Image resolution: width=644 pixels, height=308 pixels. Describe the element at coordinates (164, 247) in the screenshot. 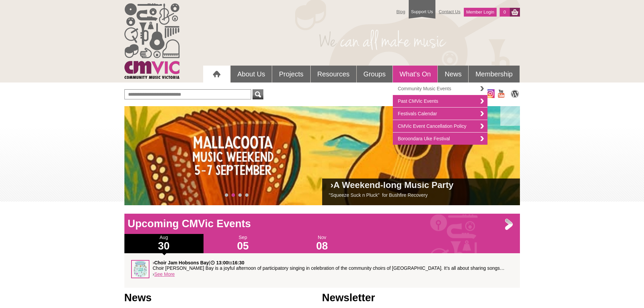

I see `h1: 30` at that location.